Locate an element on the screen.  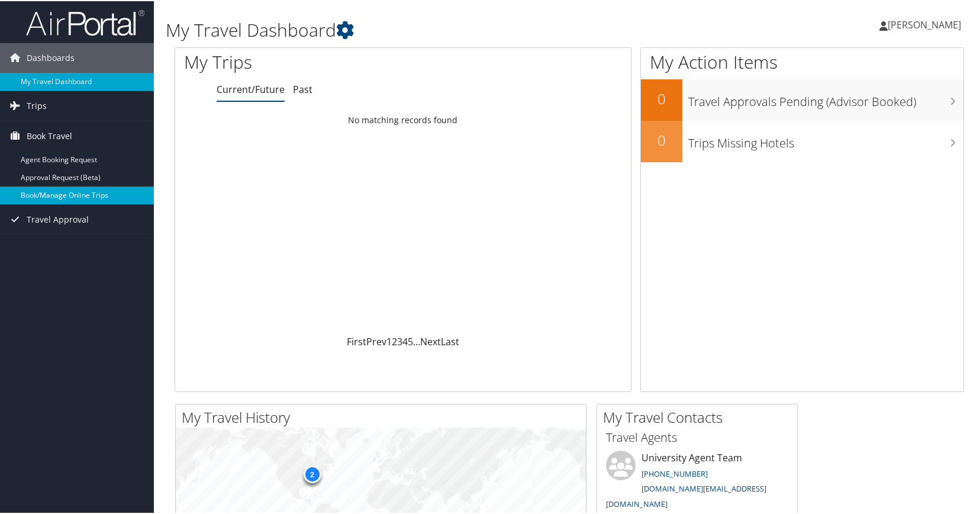
a: Prev is located at coordinates (377, 340).